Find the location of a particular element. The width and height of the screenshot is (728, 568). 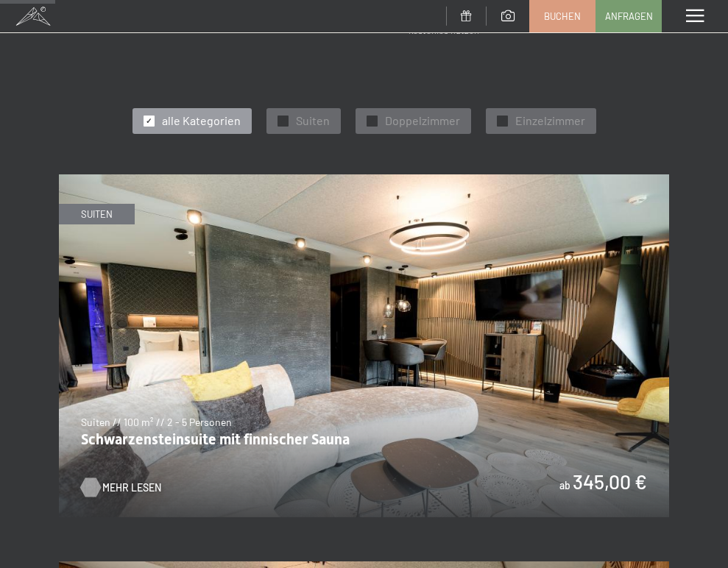

a: Mehr Lesen is located at coordinates (114, 488).